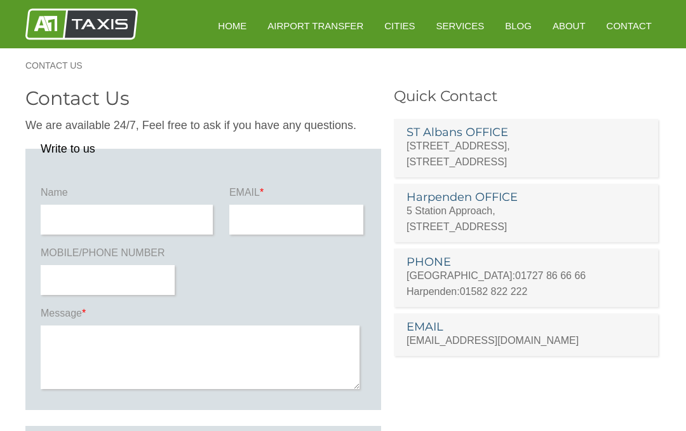  I want to click on h3: Harpenden OFFICE, so click(526, 197).